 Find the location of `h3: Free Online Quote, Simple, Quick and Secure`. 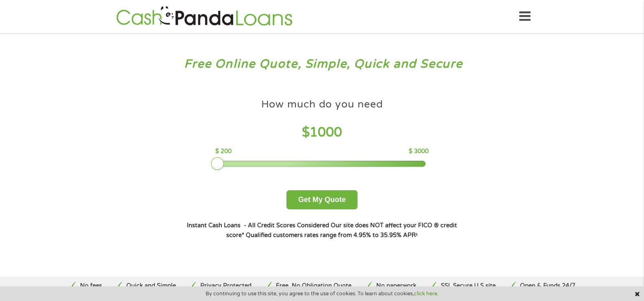

h3: Free Online Quote, Simple, Quick and Secure is located at coordinates (322, 64).